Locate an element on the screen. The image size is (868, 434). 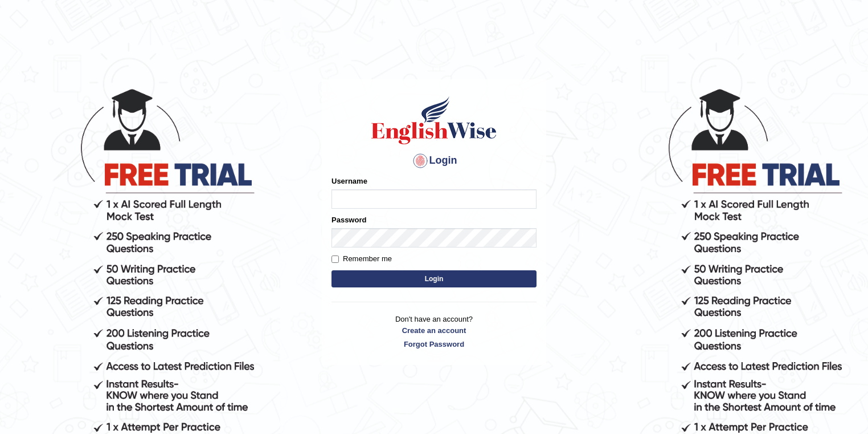
p: Don't have an account? is located at coordinates (434, 331).